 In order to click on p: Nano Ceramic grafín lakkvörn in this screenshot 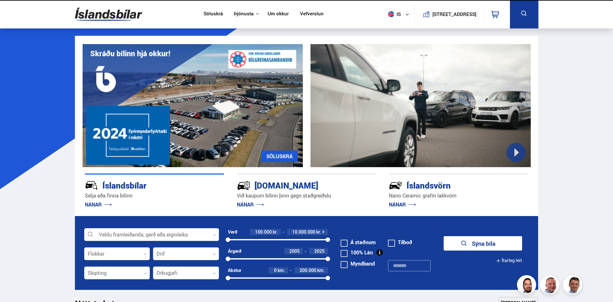, I will do `click(458, 196)`.